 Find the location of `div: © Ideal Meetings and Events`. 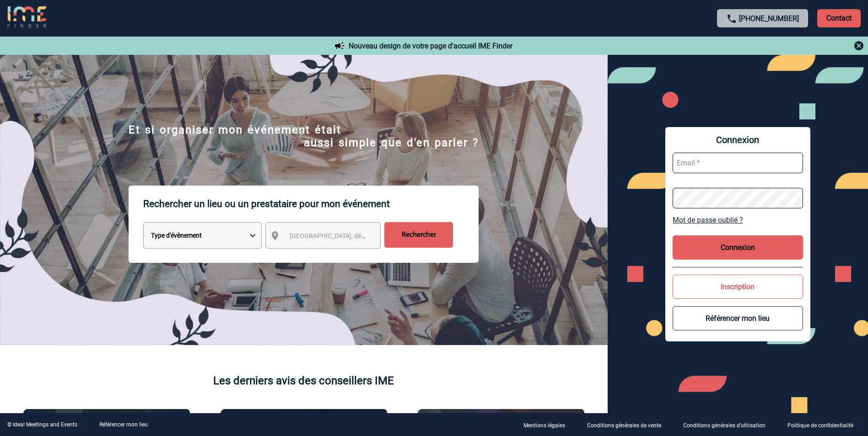

div: © Ideal Meetings and Events is located at coordinates (42, 425).